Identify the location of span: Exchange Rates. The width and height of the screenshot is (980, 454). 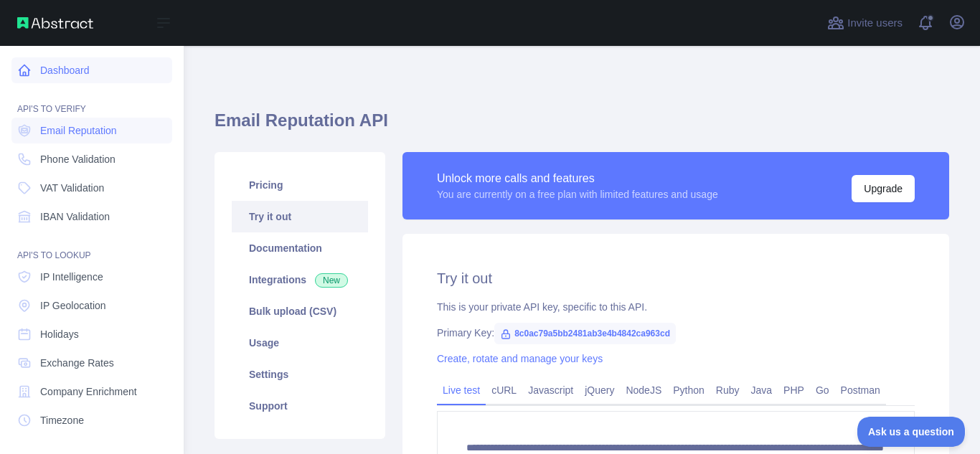
(77, 363).